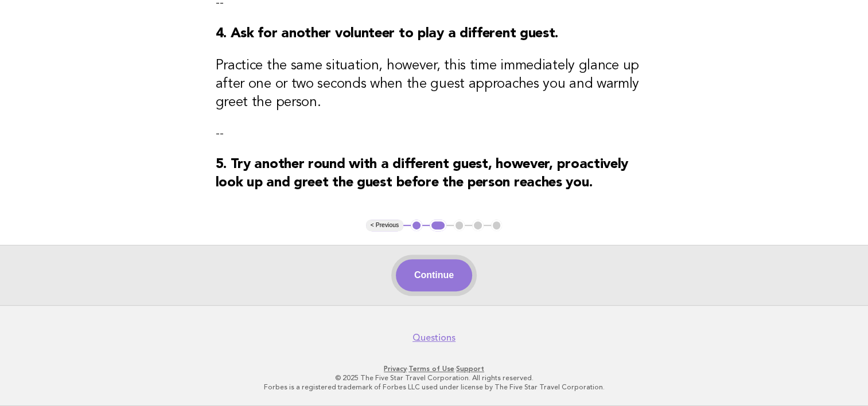 This screenshot has width=868, height=406. Describe the element at coordinates (416, 226) in the screenshot. I see `button: 1` at that location.